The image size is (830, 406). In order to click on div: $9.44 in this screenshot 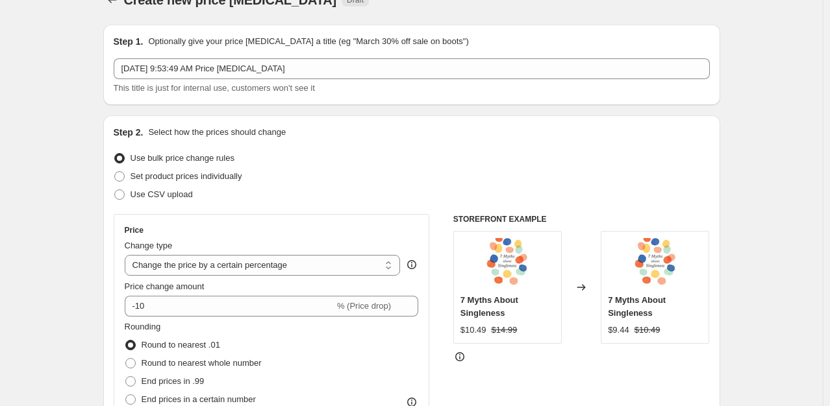, I will do `click(618, 330)`.